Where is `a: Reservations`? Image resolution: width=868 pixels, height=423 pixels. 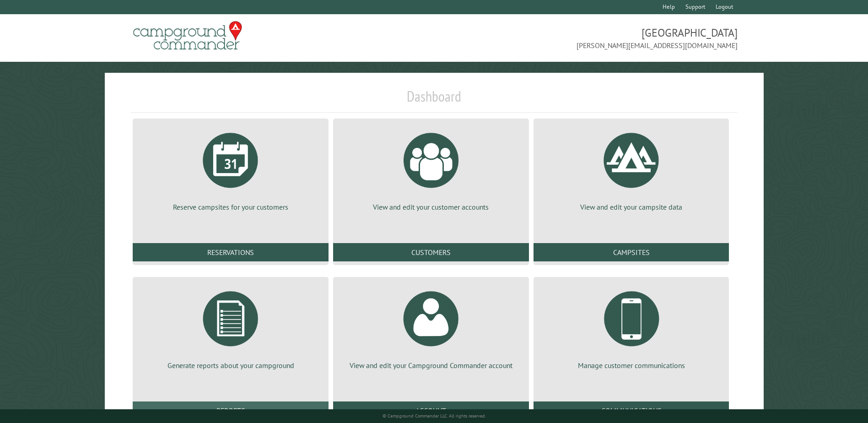
a: Reservations is located at coordinates (231, 252).